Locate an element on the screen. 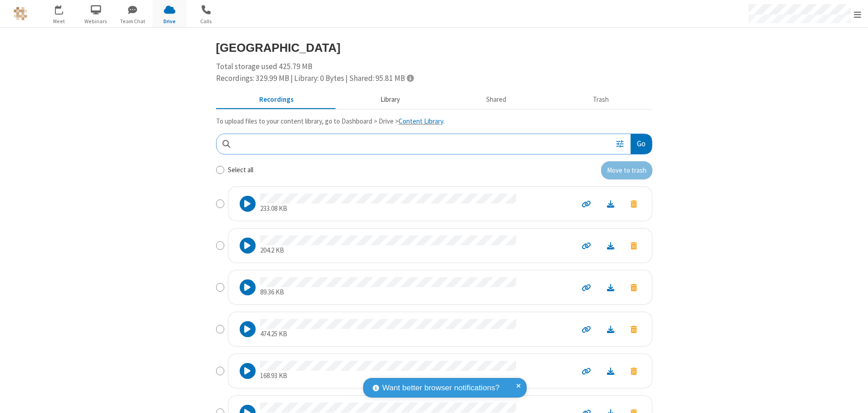 The height and width of the screenshot is (413, 868). button: Content library is located at coordinates (390, 100).